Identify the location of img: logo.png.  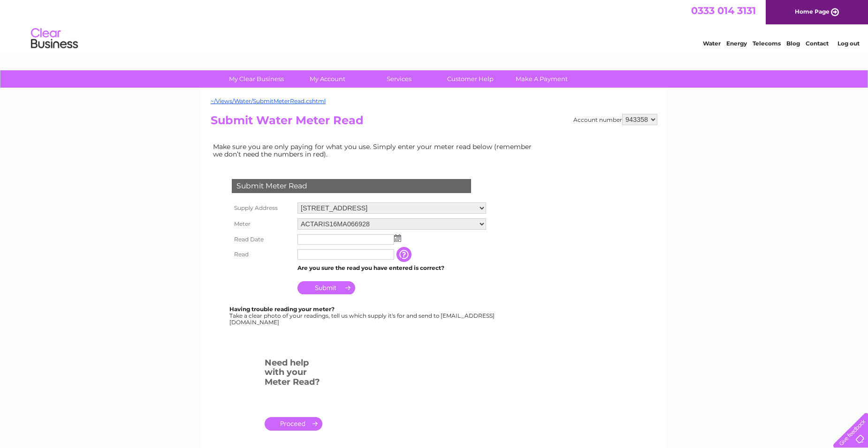
(54, 38).